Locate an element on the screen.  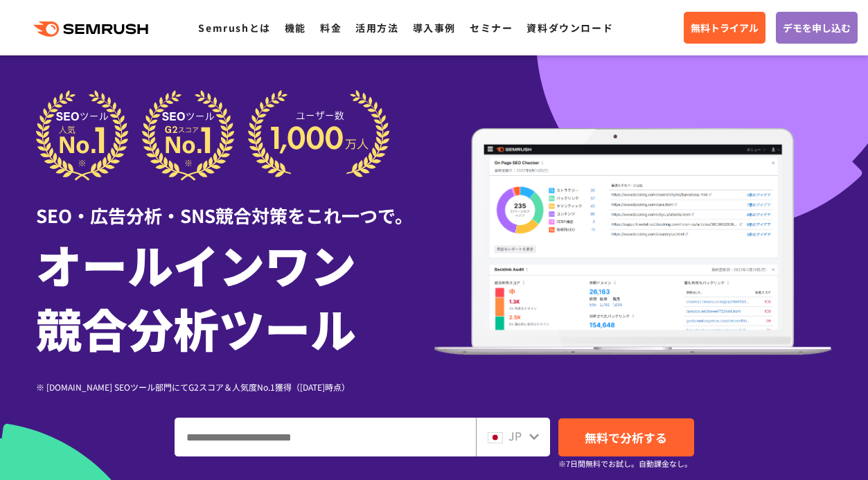
a: 無料で分析する is located at coordinates (626, 436).